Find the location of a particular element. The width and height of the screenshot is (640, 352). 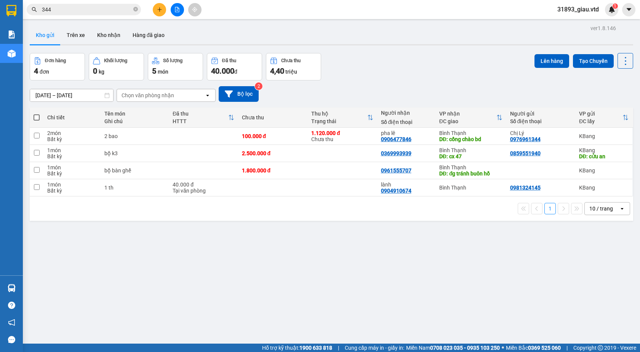

button: plus is located at coordinates (159, 10).